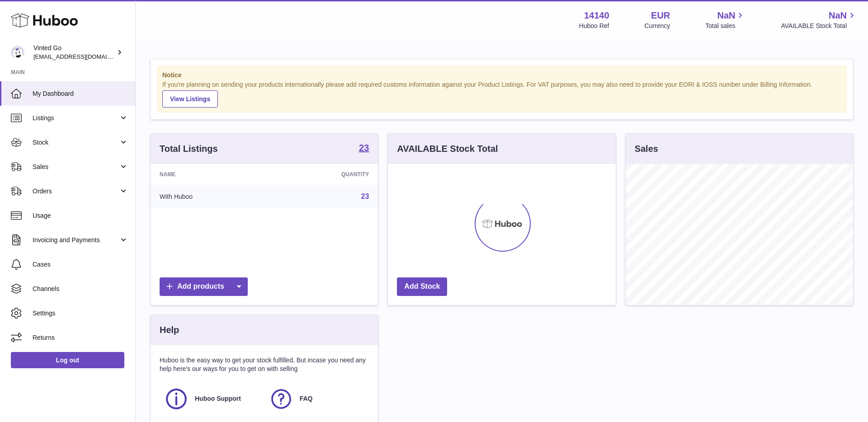 Image resolution: width=868 pixels, height=422 pixels. Describe the element at coordinates (188, 149) in the screenshot. I see `h3: Total Listings` at that location.